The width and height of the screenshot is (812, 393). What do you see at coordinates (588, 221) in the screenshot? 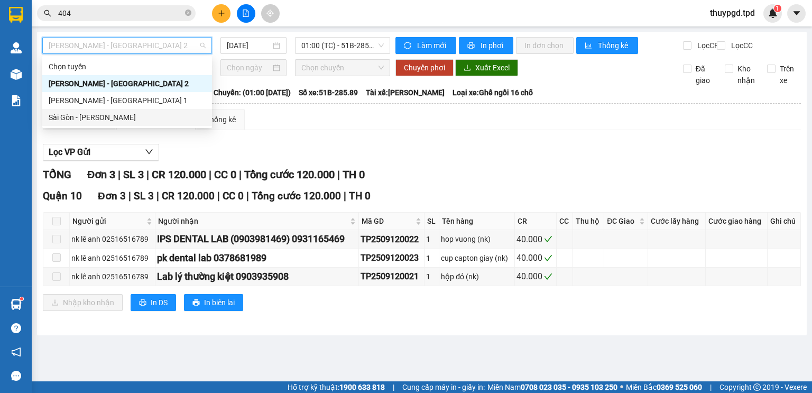
I see `th: Thu hộ` at bounding box center [588, 221].